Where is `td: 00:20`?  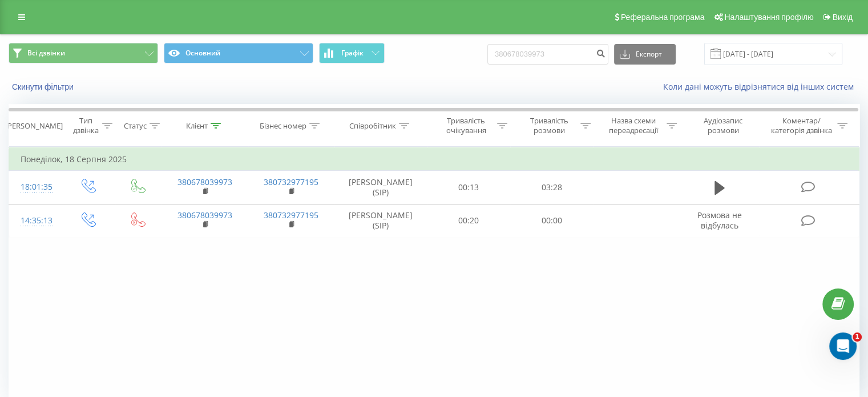 td: 00:20 is located at coordinates (468, 221).